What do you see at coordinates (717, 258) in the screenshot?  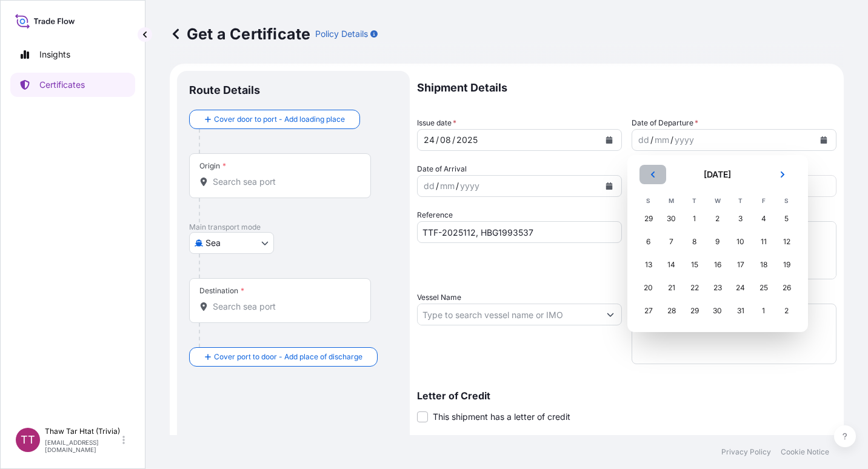 I see `table: July 2025` at bounding box center [717, 258].